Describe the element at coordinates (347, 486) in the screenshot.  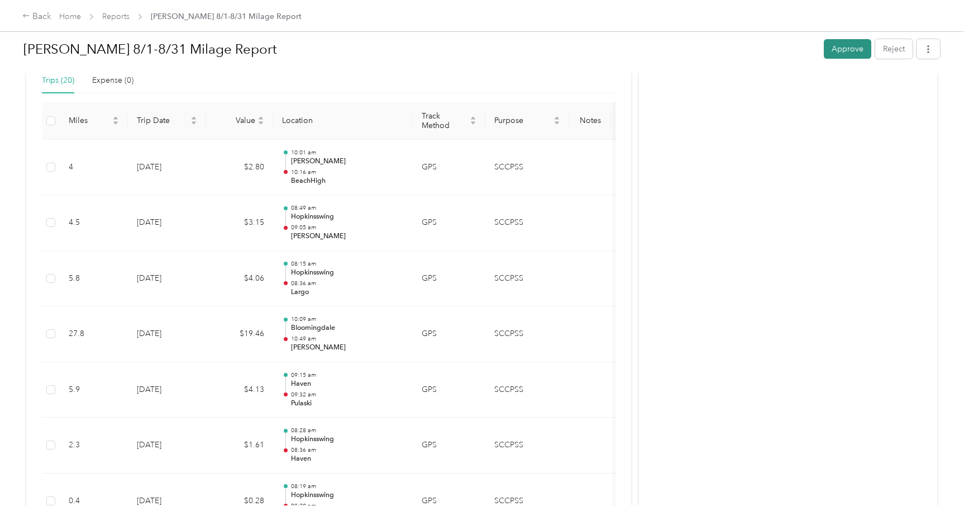
I see `p: 08:19 am` at that location.